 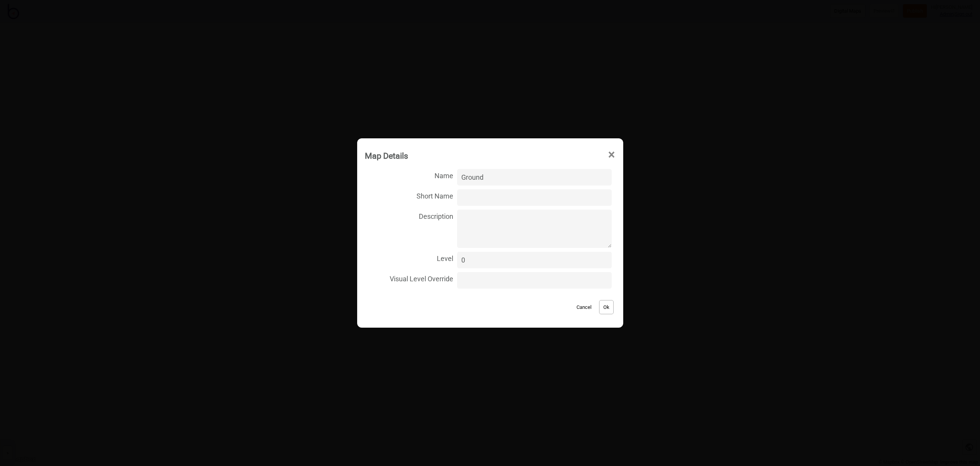 What do you see at coordinates (584, 307) in the screenshot?
I see `button: Cancel` at bounding box center [584, 307].